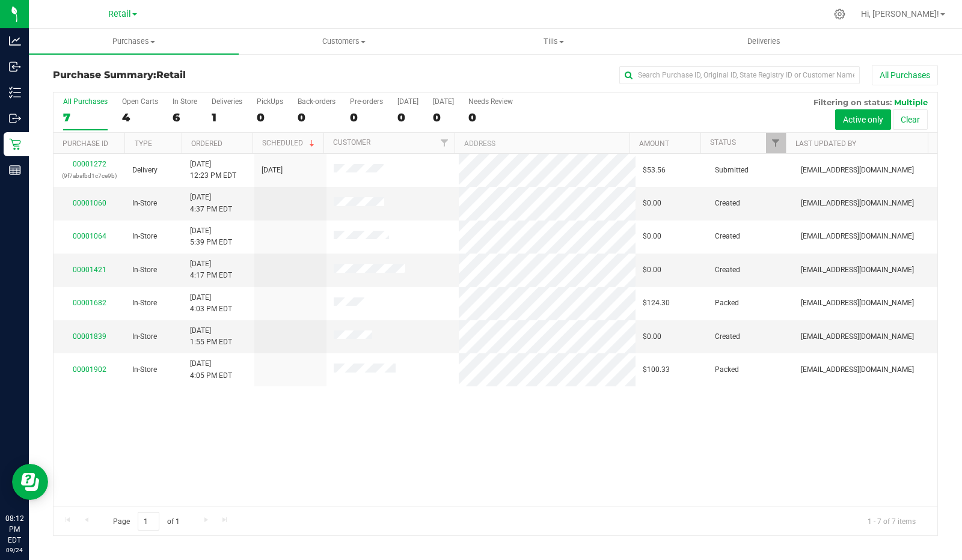  I want to click on a: Purchases, so click(134, 41).